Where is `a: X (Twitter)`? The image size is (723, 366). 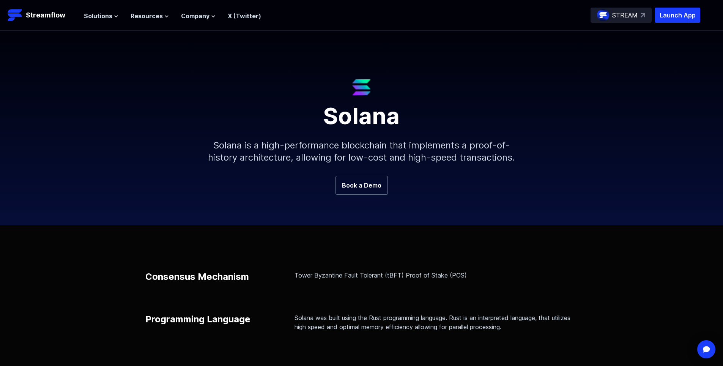
a: X (Twitter) is located at coordinates (244, 16).